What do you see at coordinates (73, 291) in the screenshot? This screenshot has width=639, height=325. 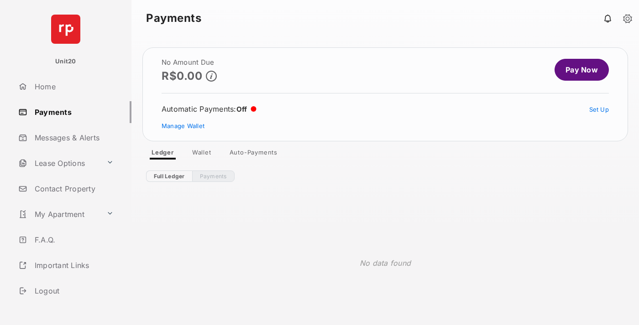 I see `a: Logout` at bounding box center [73, 291].